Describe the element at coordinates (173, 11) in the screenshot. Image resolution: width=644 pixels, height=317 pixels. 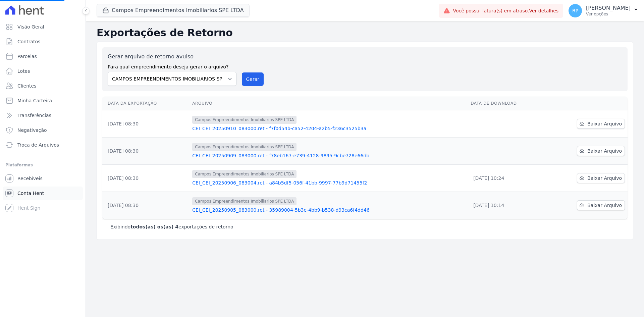
I see `button: Campos Empreendimentos Imobiliarios SPE LTDA` at that location.